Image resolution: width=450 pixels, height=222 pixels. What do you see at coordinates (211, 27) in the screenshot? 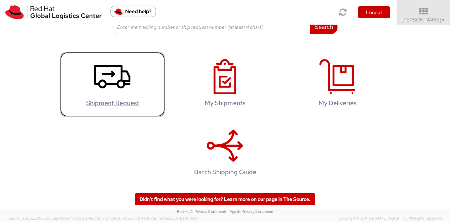
I see `input: Enter the tracking number or ship request number (at least 4 chars)` at bounding box center [211, 27].